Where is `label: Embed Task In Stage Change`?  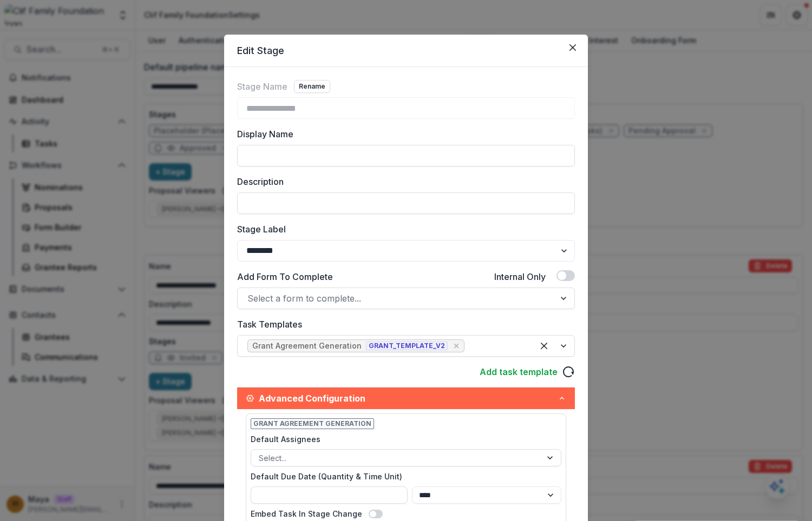
label: Embed Task In Stage Change is located at coordinates (307, 514).